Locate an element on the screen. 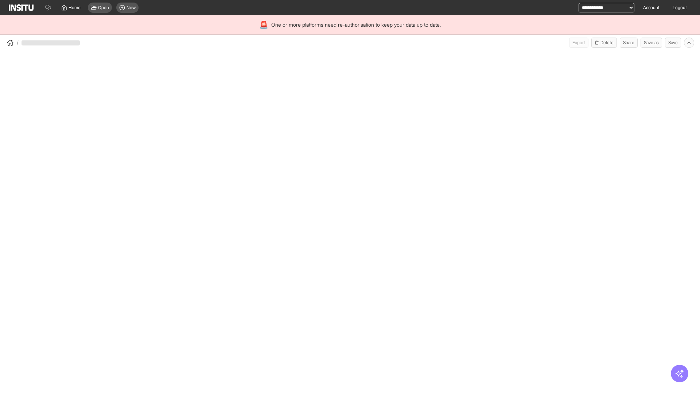 The width and height of the screenshot is (700, 394). span: Can currently only export from Insights reports. is located at coordinates (579, 43).